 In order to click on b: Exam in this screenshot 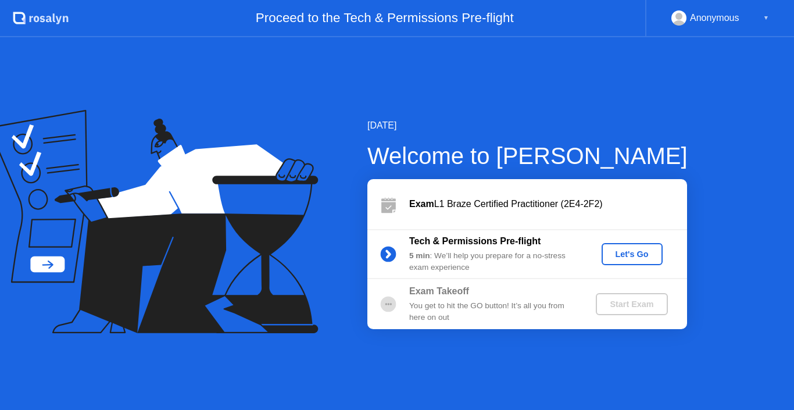, I will do `click(421, 203)`.